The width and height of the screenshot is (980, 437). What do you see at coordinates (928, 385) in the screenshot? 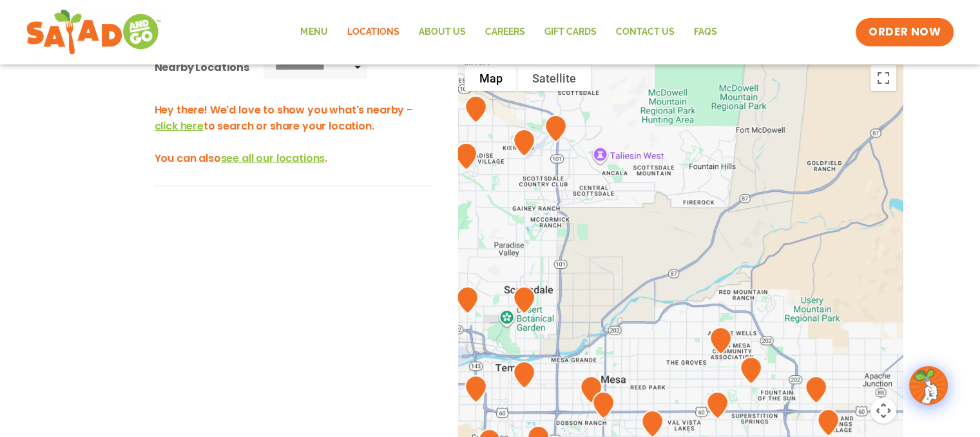
I see `img: wpChatIcon` at bounding box center [928, 385].